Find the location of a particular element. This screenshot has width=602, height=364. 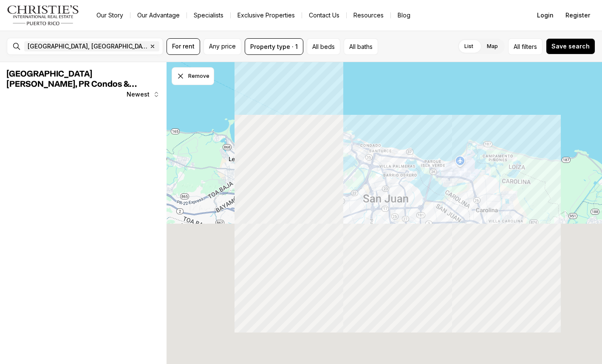

span: For rent is located at coordinates (183, 46).